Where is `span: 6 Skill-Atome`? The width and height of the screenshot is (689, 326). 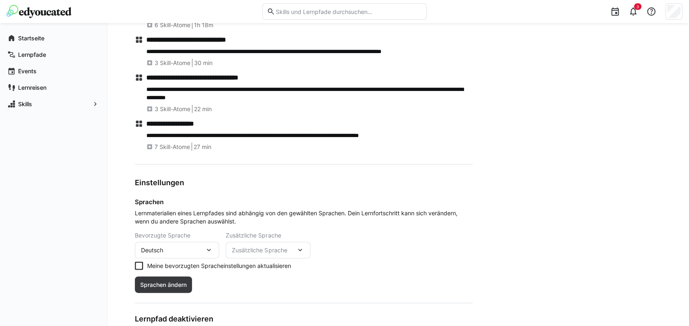 span: 6 Skill-Atome is located at coordinates (172, 25).